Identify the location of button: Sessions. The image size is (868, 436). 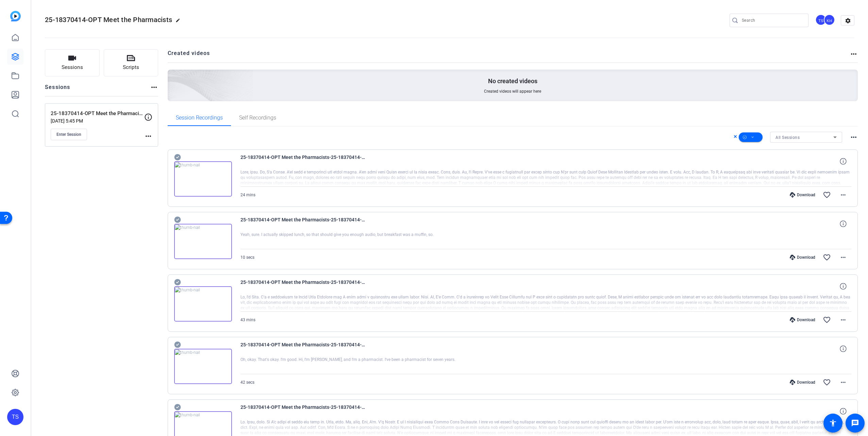
(72, 63).